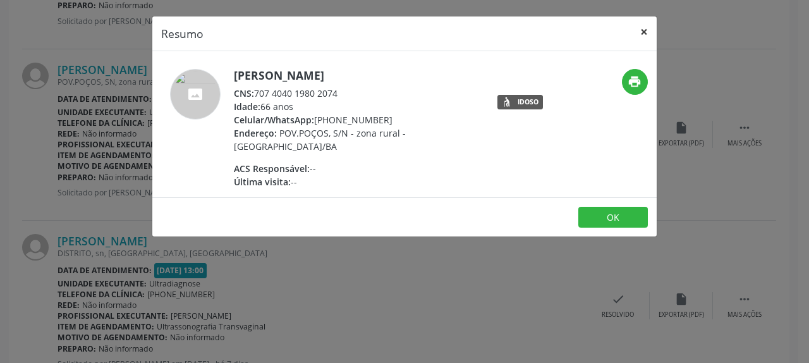 The height and width of the screenshot is (363, 809). I want to click on button: Close, so click(644, 32).